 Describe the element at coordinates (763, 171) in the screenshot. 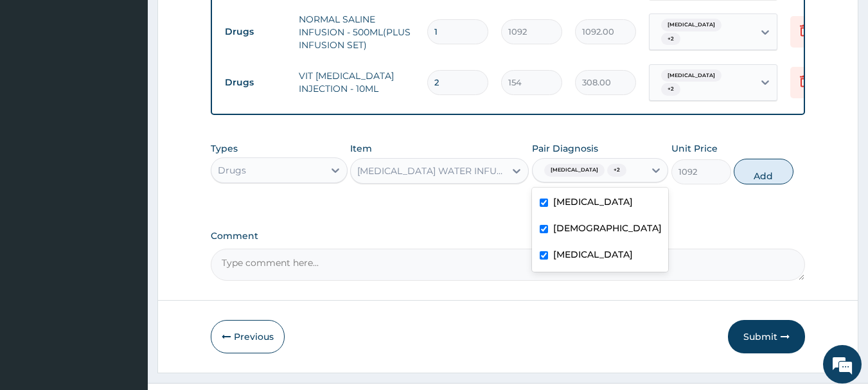

I see `button: Add` at that location.